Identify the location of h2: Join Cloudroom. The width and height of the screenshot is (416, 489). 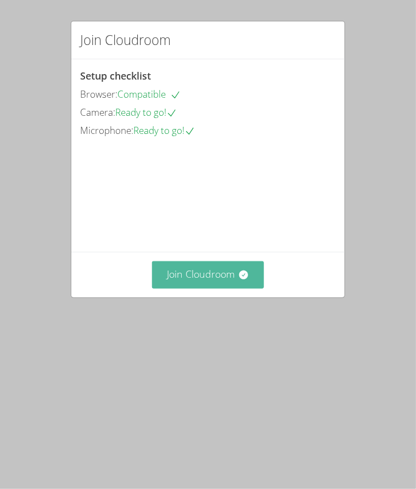
(125, 40).